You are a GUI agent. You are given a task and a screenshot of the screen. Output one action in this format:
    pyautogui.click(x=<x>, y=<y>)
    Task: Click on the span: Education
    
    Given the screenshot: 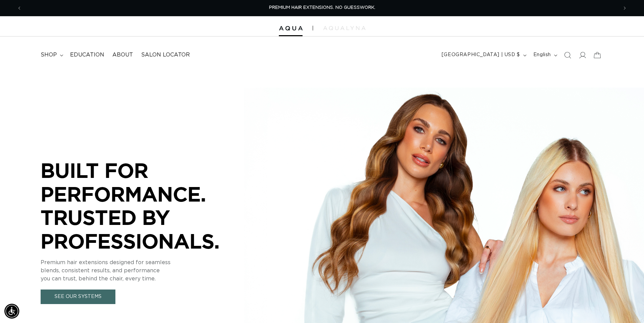 What is the action you would take?
    pyautogui.click(x=87, y=55)
    